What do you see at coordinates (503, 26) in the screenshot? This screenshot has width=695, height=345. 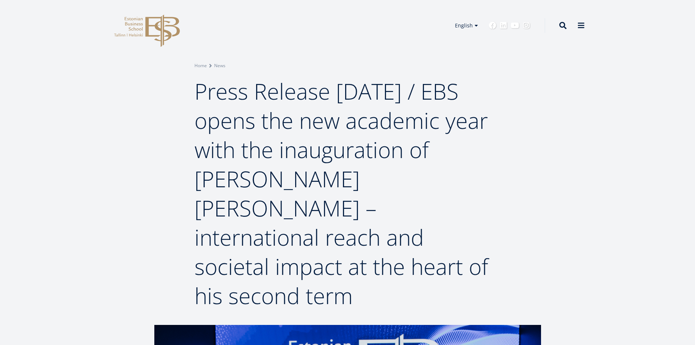 I see `a: Linkedin` at bounding box center [503, 26].